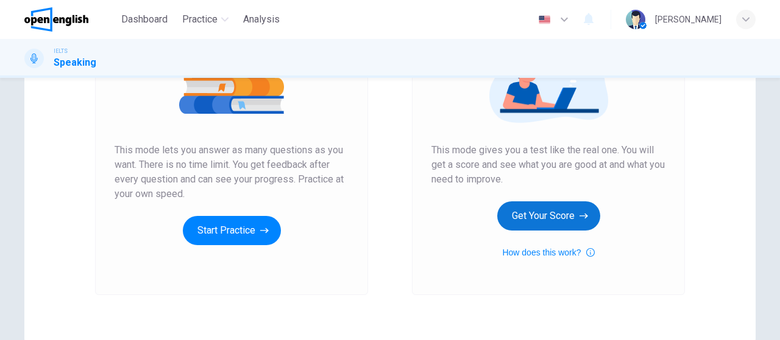 This screenshot has height=340, width=780. I want to click on span: IELTS, so click(60, 51).